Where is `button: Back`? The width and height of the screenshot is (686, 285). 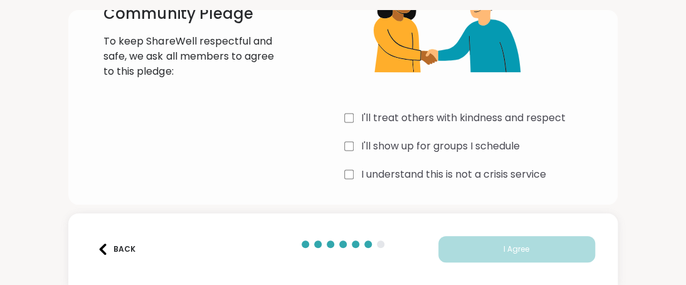
button: Back is located at coordinates (116, 249).